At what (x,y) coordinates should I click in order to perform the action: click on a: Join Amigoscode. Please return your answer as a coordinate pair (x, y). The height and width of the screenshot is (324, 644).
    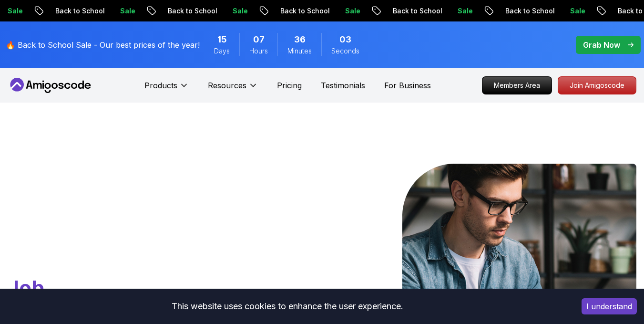
    Looking at the image, I should click on (597, 85).